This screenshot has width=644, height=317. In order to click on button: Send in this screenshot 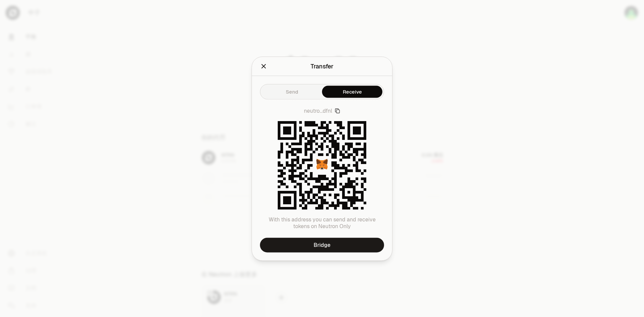, I will do `click(292, 91)`.